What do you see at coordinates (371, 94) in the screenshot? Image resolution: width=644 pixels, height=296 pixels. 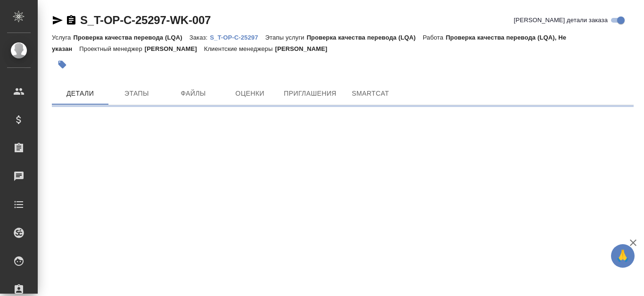 I see `span: SmartCat` at bounding box center [371, 94].